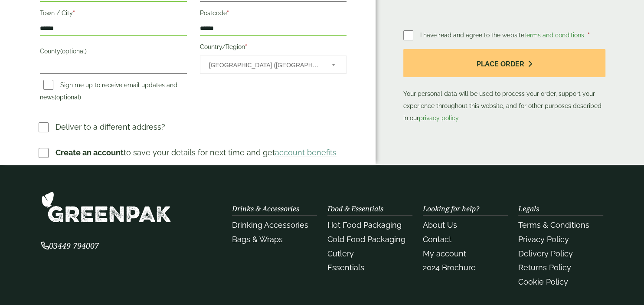 This screenshot has width=644, height=305. I want to click on label: Country/Region, so click(273, 48).